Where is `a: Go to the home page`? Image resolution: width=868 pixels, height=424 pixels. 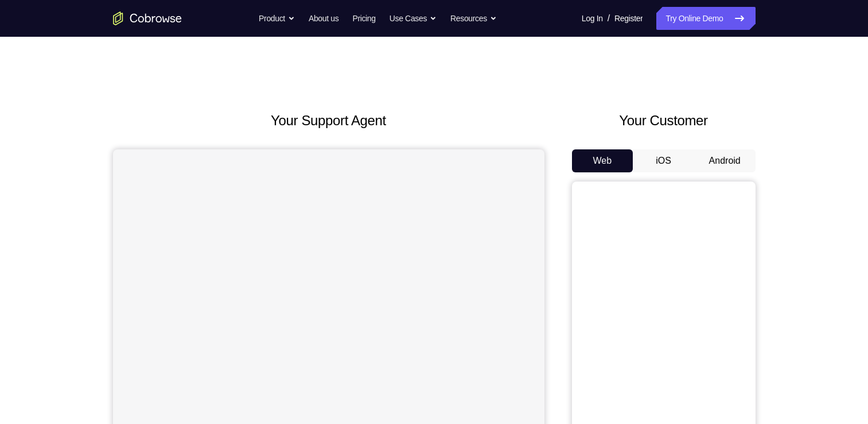
a: Go to the home page is located at coordinates (148, 18).